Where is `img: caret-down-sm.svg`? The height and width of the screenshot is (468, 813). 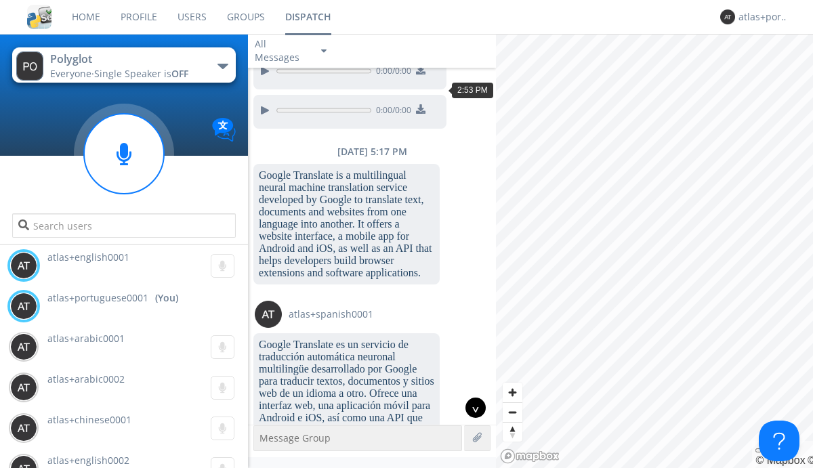 img: caret-down-sm.svg is located at coordinates (324, 51).